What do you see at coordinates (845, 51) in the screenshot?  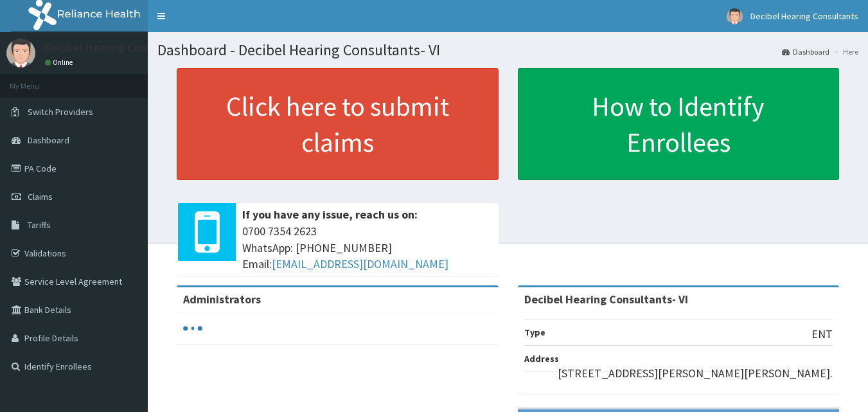 I see `li: Here` at bounding box center [845, 51].